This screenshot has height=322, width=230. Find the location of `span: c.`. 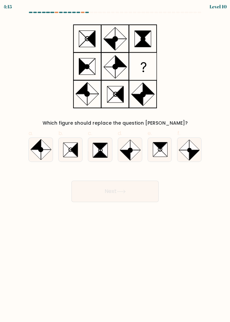

span: c. is located at coordinates (90, 133).